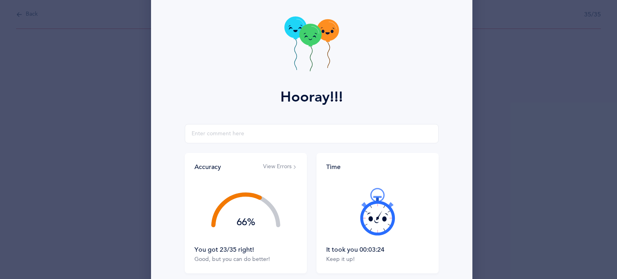  I want to click on button: View Errors, so click(280, 167).